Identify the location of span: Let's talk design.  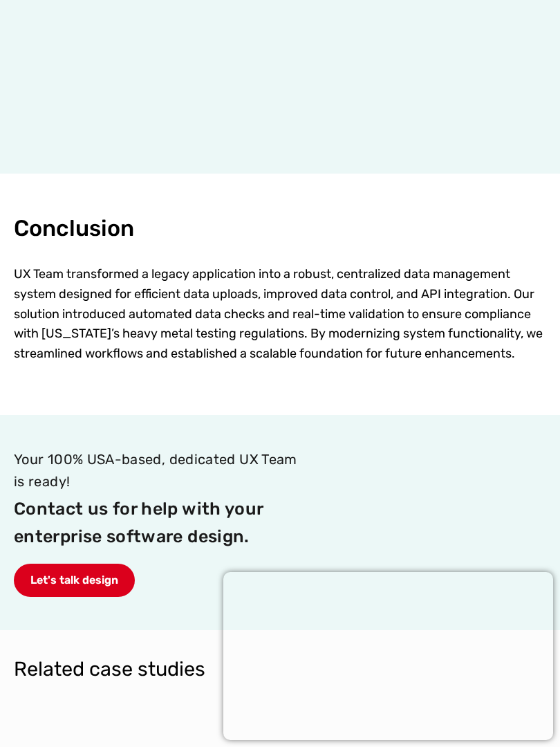
(74, 580).